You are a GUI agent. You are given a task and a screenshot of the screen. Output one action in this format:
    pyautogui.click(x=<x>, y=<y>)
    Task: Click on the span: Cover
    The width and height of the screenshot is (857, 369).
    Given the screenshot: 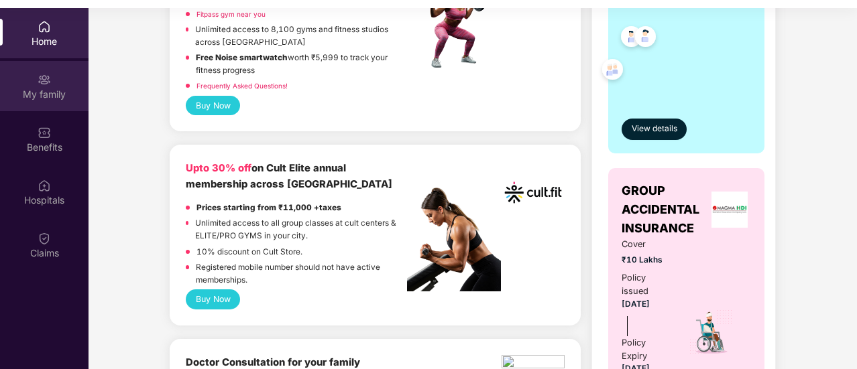 What is the action you would take?
    pyautogui.click(x=646, y=245)
    